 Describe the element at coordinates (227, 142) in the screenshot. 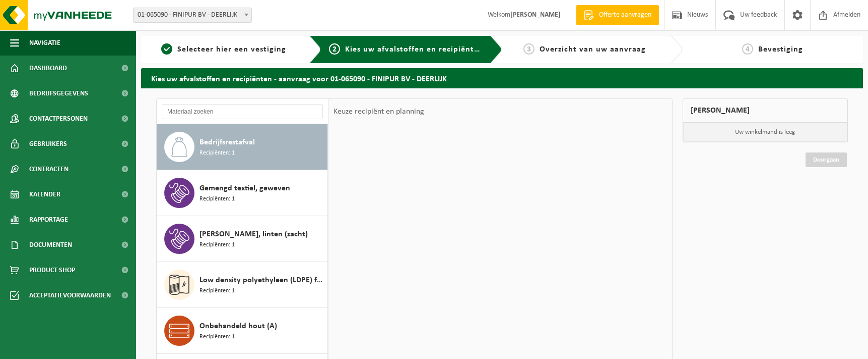

I see `span: Bedrijfsrestafval` at that location.